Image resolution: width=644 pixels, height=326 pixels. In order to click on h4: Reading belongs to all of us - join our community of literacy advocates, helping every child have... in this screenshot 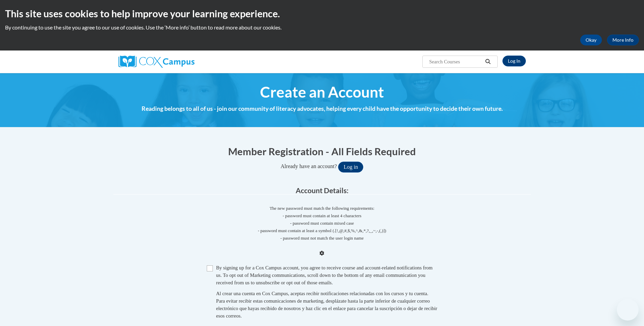, I will do `click(322, 109)`.